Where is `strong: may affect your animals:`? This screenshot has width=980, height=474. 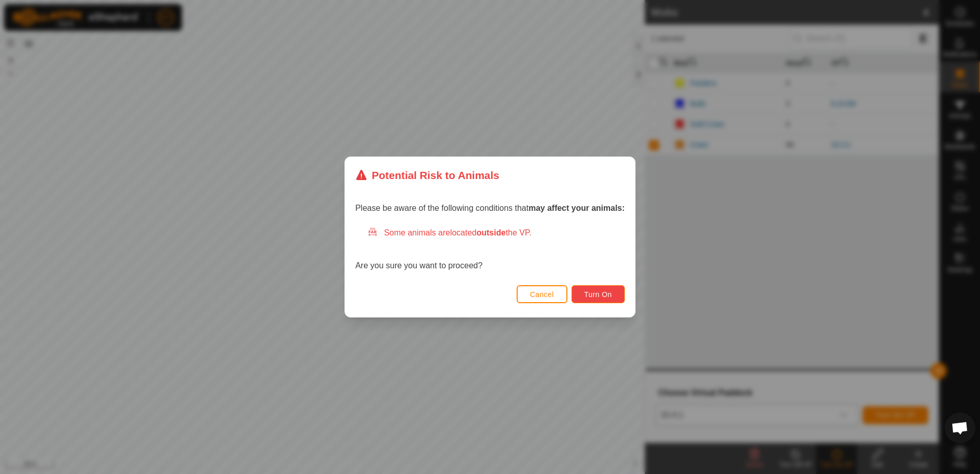 strong: may affect your animals: is located at coordinates (577, 208).